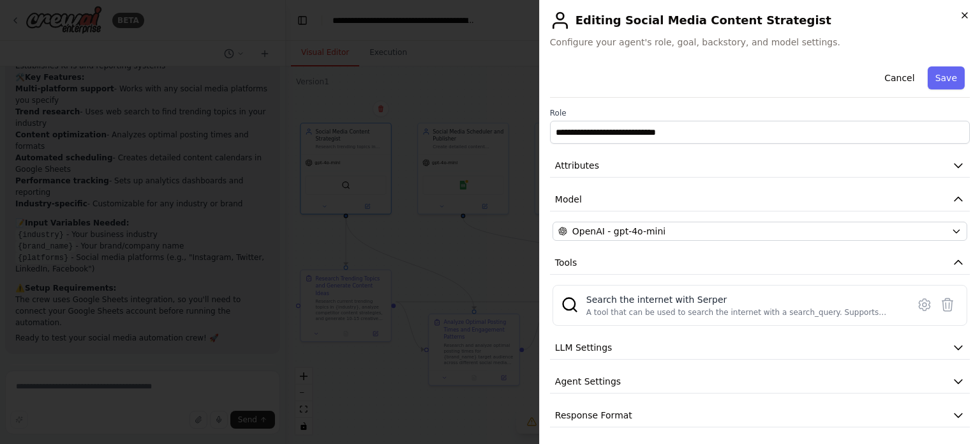 The width and height of the screenshot is (980, 444). I want to click on span: Attributes, so click(577, 166).